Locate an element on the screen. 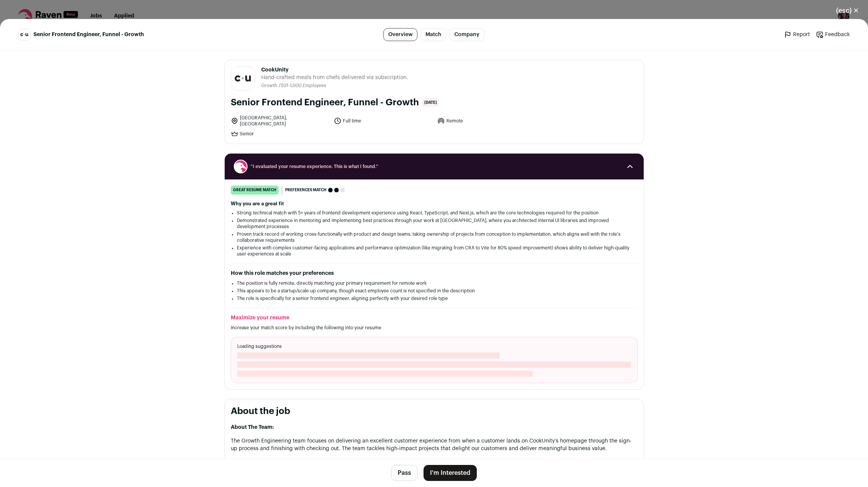 The height and width of the screenshot is (487, 868). a: Company is located at coordinates (467, 34).